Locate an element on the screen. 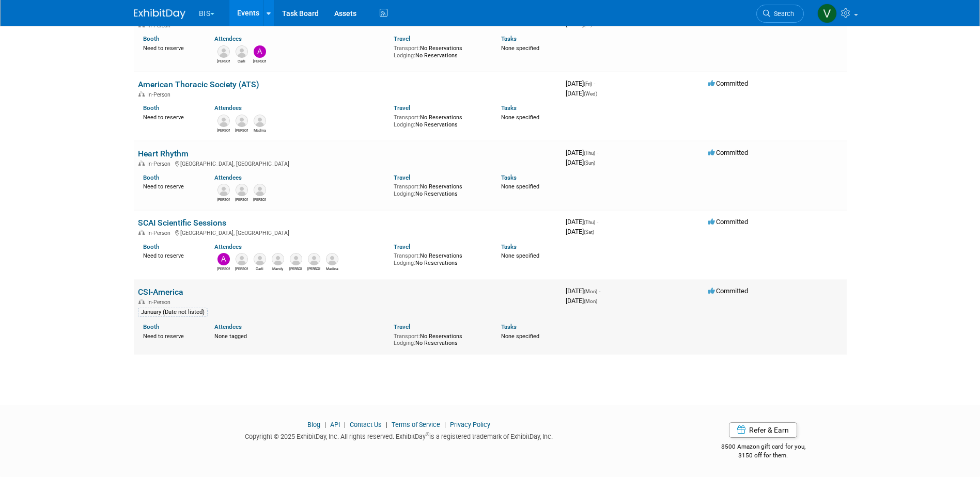 This screenshot has width=980, height=477. a: SCAI Scientific Sessions is located at coordinates (182, 223).